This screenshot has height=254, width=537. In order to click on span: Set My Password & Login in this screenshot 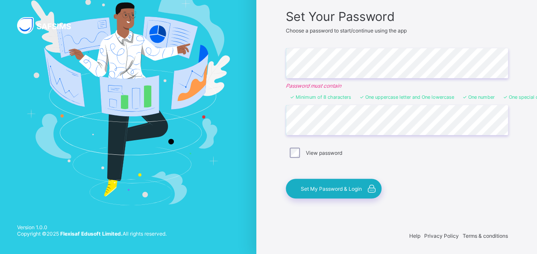, I will do `click(331, 188)`.